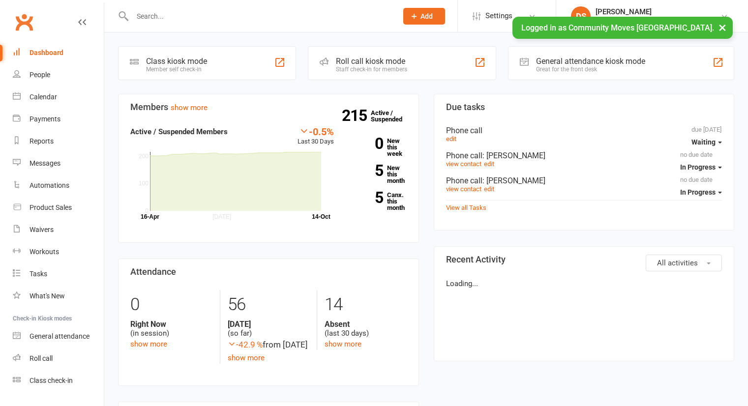 This screenshot has height=406, width=748. What do you see at coordinates (424, 16) in the screenshot?
I see `button: Add` at bounding box center [424, 16].